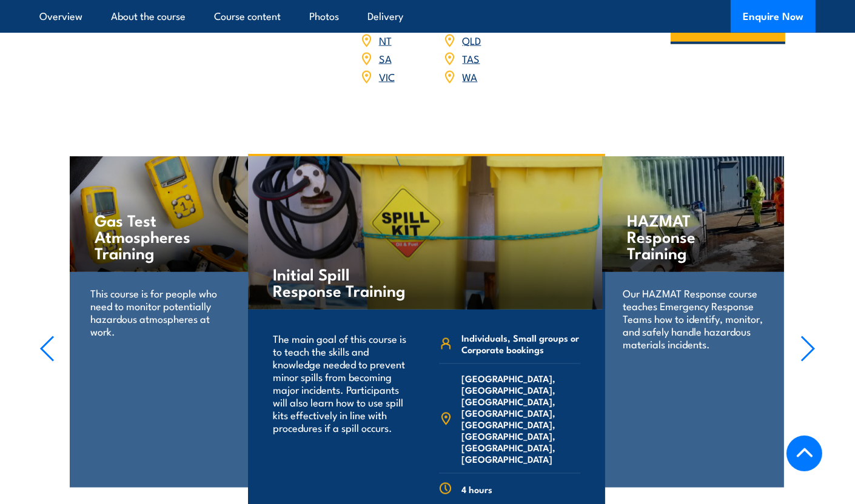  I want to click on a: SA, so click(385, 58).